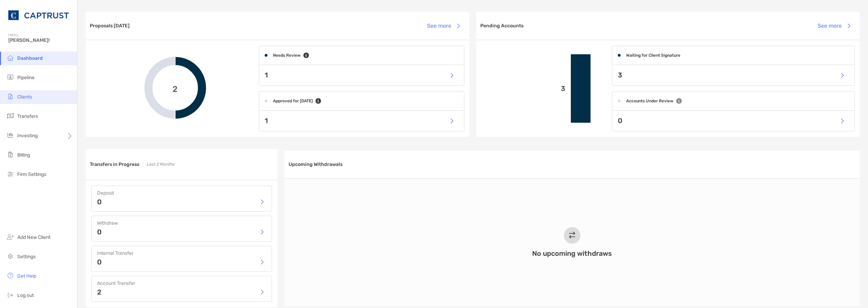 This screenshot has height=308, width=868. I want to click on span: Firm Settings, so click(32, 174).